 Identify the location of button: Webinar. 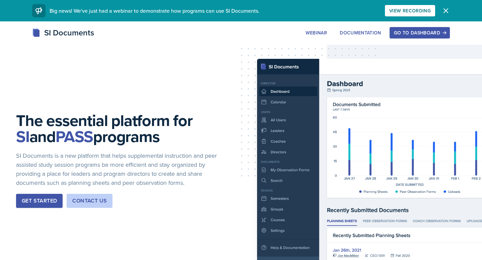
(316, 33).